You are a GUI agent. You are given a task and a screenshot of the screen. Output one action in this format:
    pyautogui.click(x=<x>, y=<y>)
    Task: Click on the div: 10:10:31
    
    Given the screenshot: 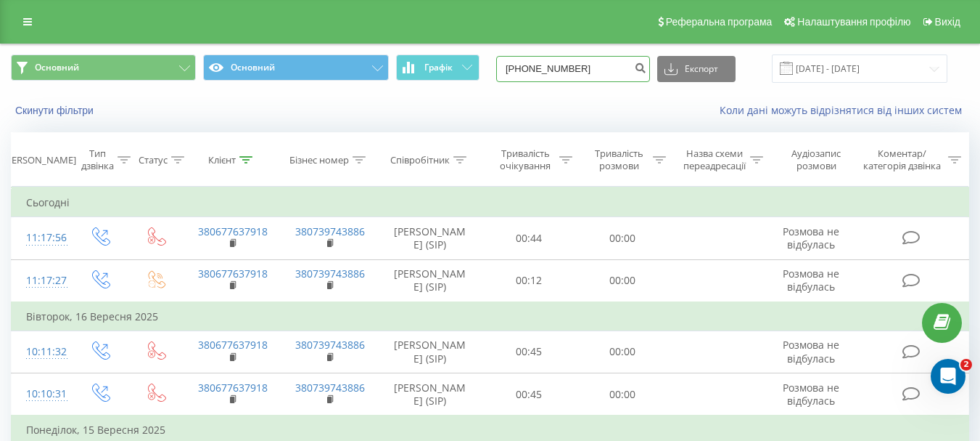 What is the action you would take?
    pyautogui.click(x=41, y=394)
    